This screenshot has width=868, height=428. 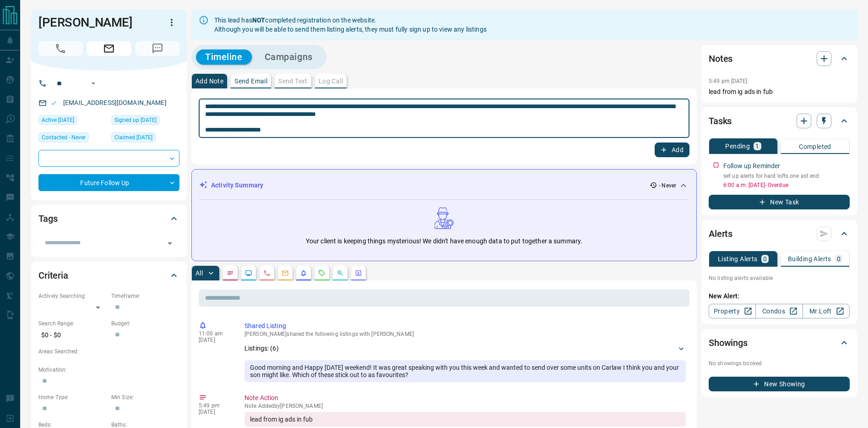 I want to click on svg: Requests, so click(x=322, y=273).